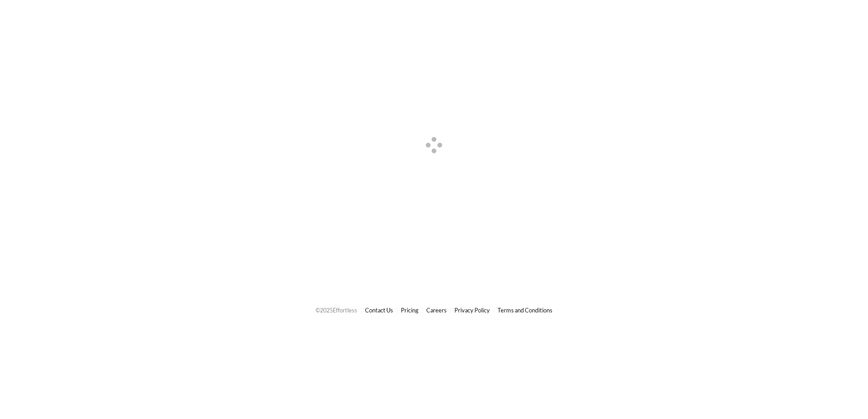  Describe the element at coordinates (525, 311) in the screenshot. I see `a: Terms and Conditions` at that location.